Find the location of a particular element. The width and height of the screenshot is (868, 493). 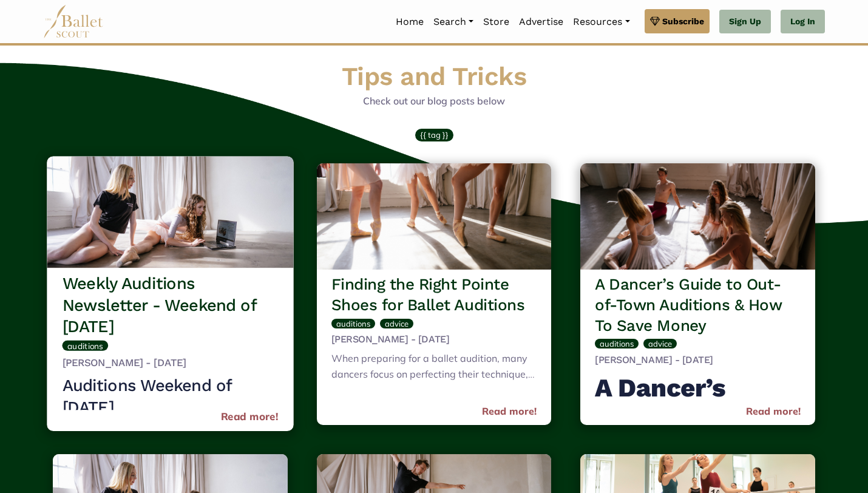

a: Resources is located at coordinates (601, 22).